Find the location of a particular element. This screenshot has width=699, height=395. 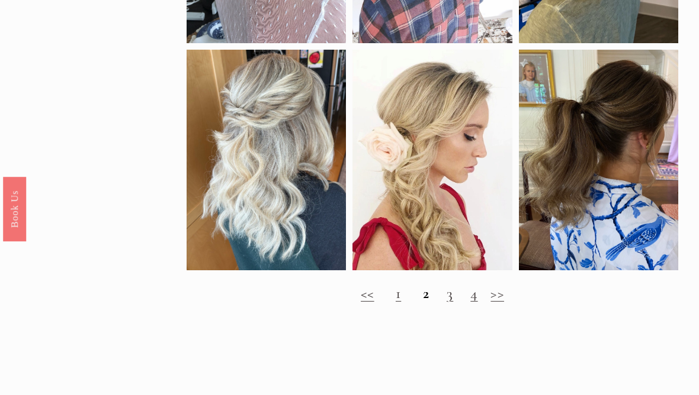

a: Book Us is located at coordinates (14, 209).